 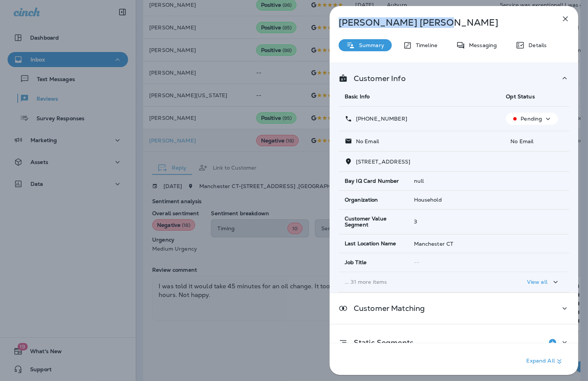 I want to click on p: Customer Info, so click(x=376, y=78).